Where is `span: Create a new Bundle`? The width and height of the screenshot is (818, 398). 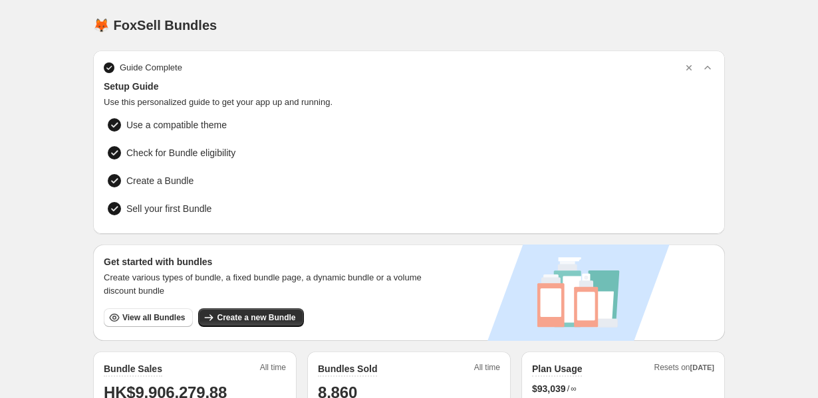 span: Create a new Bundle is located at coordinates (256, 318).